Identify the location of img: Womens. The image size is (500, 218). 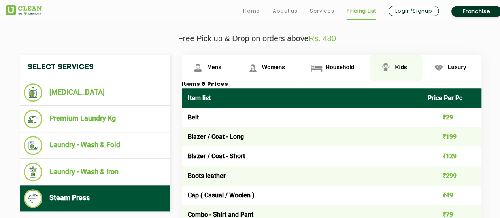
(253, 68).